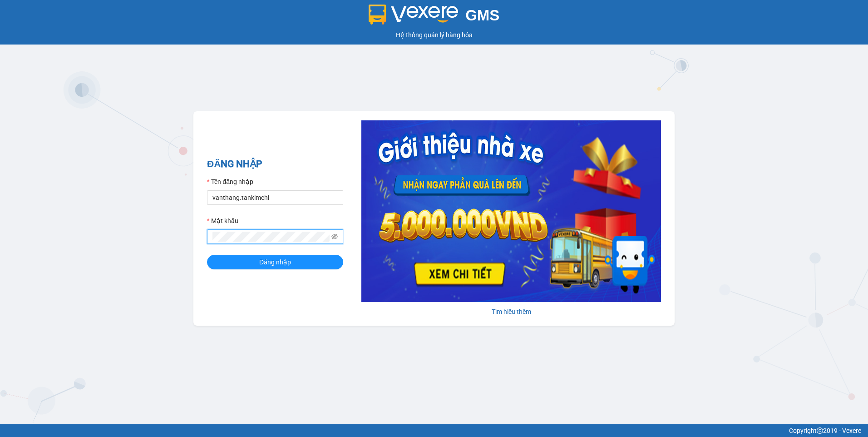 The height and width of the screenshot is (437, 868). Describe the element at coordinates (275, 262) in the screenshot. I see `button: Đăng nhập` at that location.